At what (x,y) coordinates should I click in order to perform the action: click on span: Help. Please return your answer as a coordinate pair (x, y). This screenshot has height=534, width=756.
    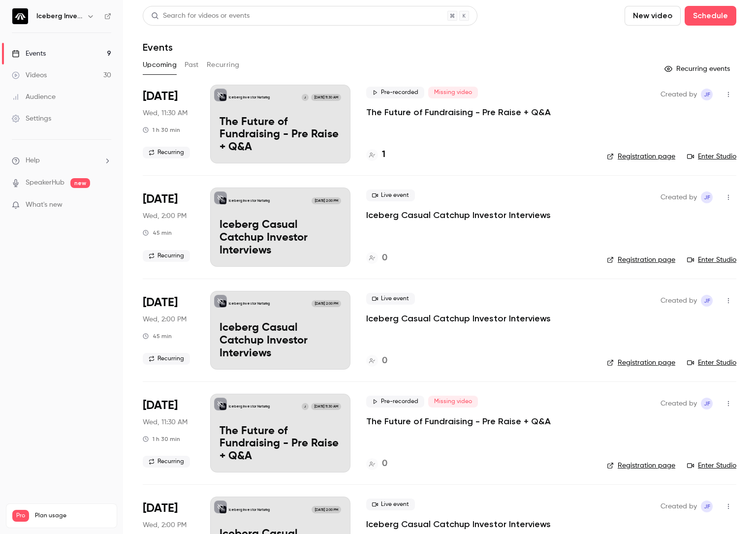
    Looking at the image, I should click on (32, 161).